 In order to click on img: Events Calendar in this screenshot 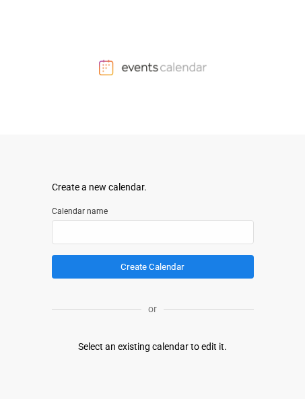, I will do `click(153, 67)`.